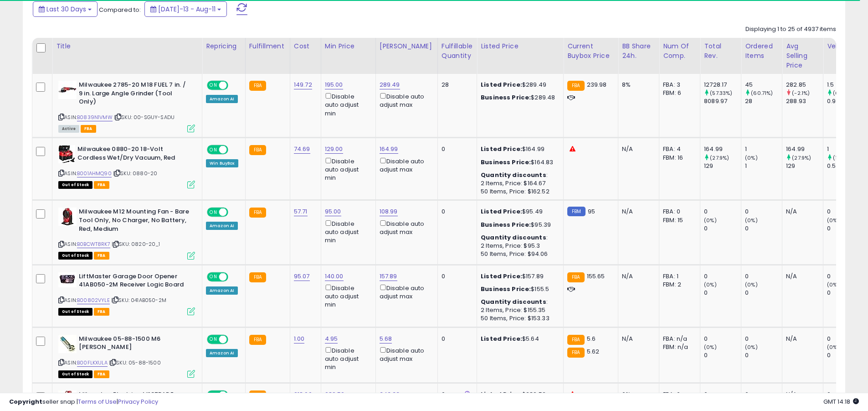 This screenshot has width=868, height=411. Describe the element at coordinates (67, 344) in the screenshot. I see `img: 41j3WJpAIGL._SL40_.jpg` at that location.